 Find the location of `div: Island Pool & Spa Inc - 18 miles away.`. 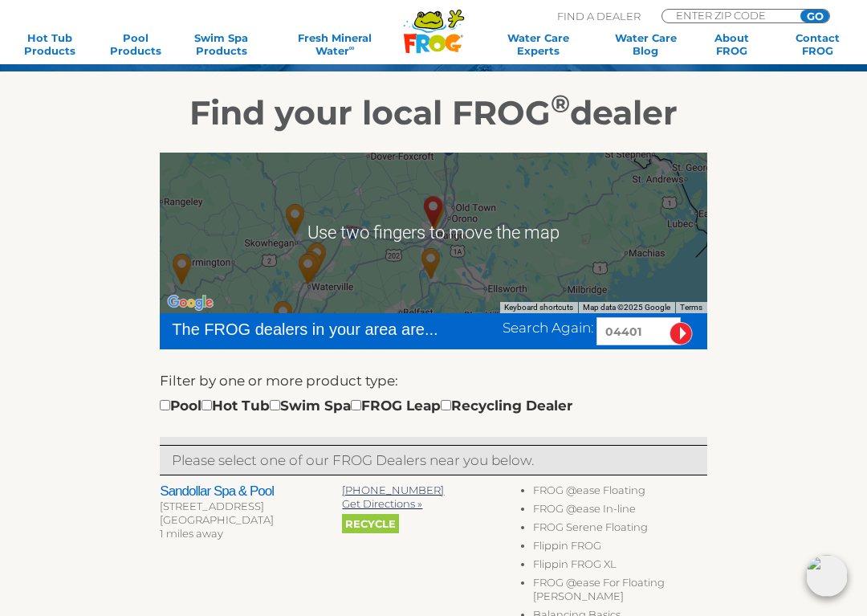

div: Island Pool & Spa Inc - 18 miles away. is located at coordinates (431, 263).